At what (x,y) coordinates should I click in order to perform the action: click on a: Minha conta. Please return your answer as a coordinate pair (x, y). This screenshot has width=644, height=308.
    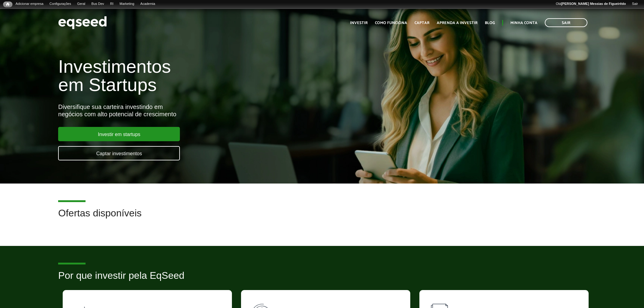
    Looking at the image, I should click on (523, 23).